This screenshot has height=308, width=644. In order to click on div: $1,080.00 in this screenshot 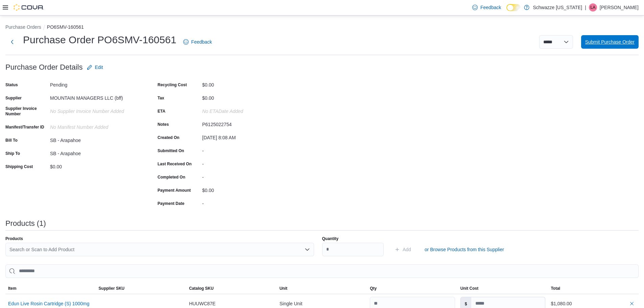, I will do `click(593, 303)`.